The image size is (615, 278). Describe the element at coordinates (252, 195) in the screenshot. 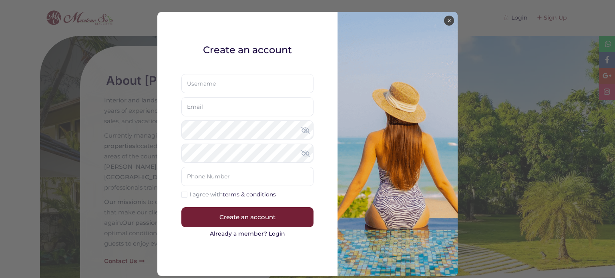

I see `label: I agree with` at that location.